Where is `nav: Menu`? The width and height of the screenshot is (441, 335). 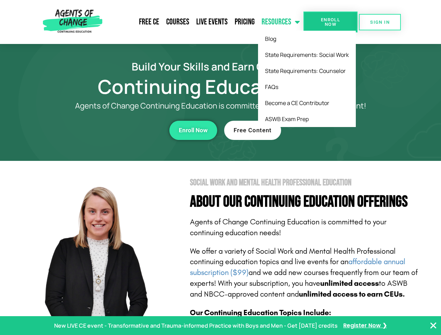
nav: Menu is located at coordinates (204, 22).